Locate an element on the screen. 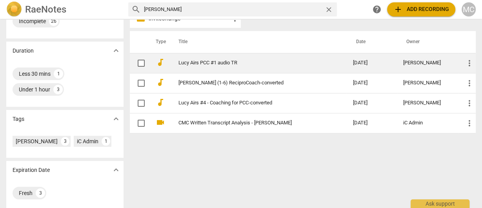  button: MC is located at coordinates (469, 9).